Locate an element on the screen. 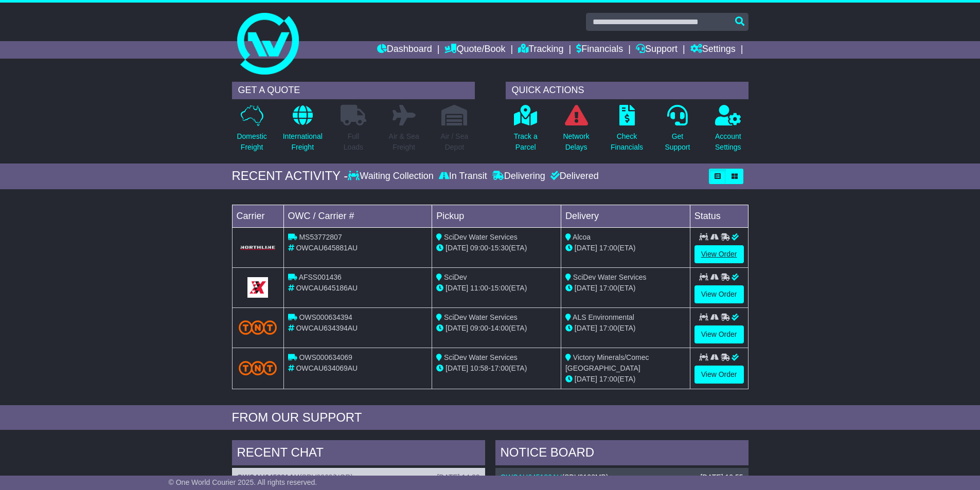 The width and height of the screenshot is (980, 490). td: OWC / Carrier # is located at coordinates (357, 216).